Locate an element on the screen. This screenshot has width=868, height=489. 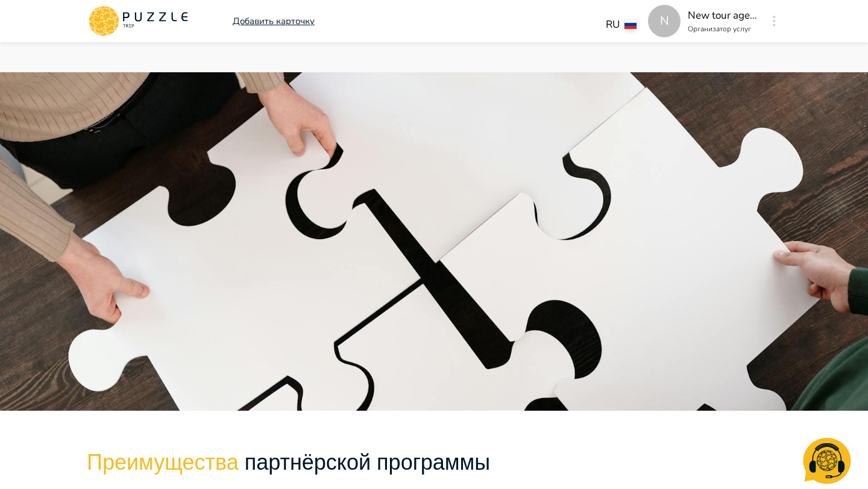
img: lang is located at coordinates (630, 24).